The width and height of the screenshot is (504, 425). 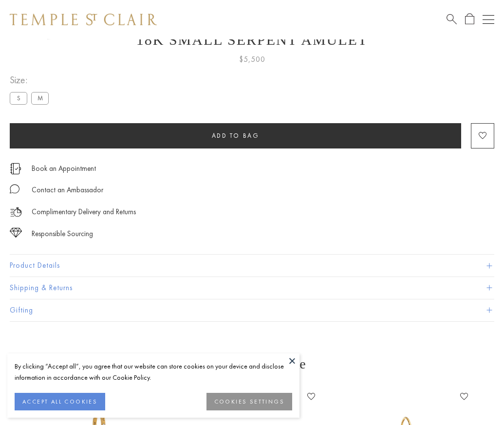 I want to click on a: Search, so click(x=452, y=19).